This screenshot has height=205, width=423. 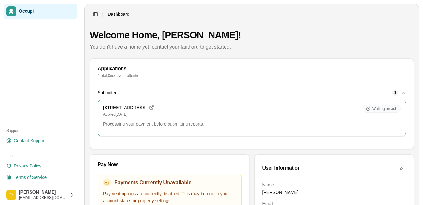 What do you see at coordinates (40, 140) in the screenshot?
I see `a: Contact Support` at bounding box center [40, 140].